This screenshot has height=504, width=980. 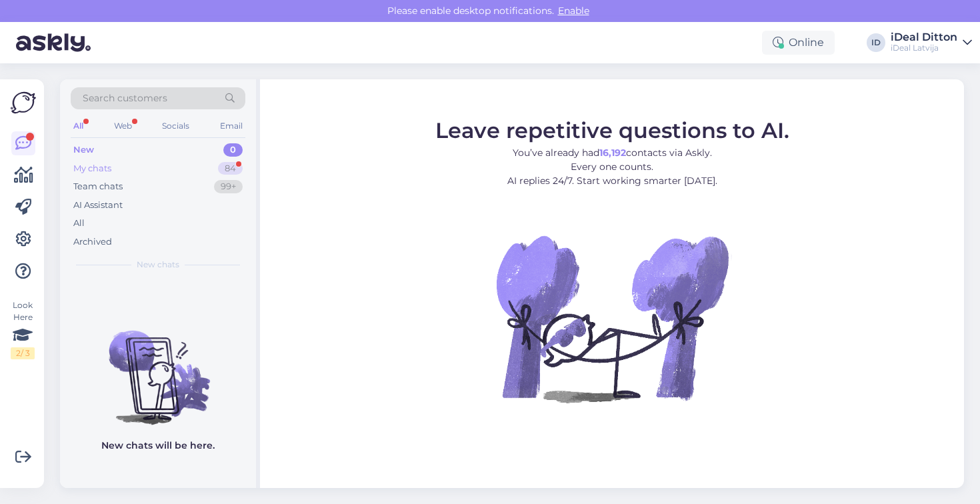 I want to click on div: Team chats, so click(x=98, y=187).